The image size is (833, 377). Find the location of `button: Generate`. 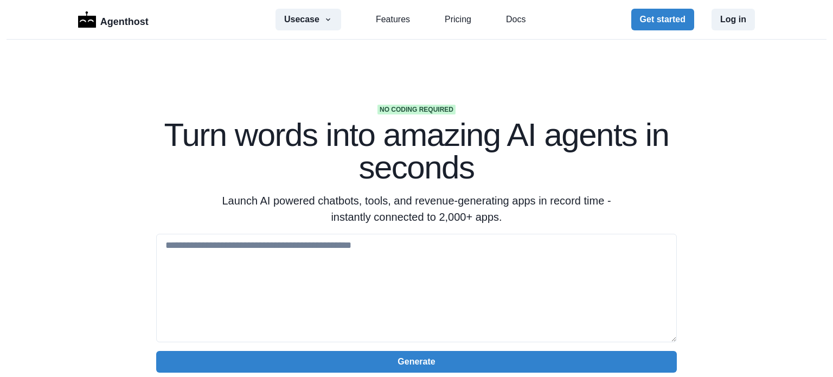

button: Generate is located at coordinates (417, 362).